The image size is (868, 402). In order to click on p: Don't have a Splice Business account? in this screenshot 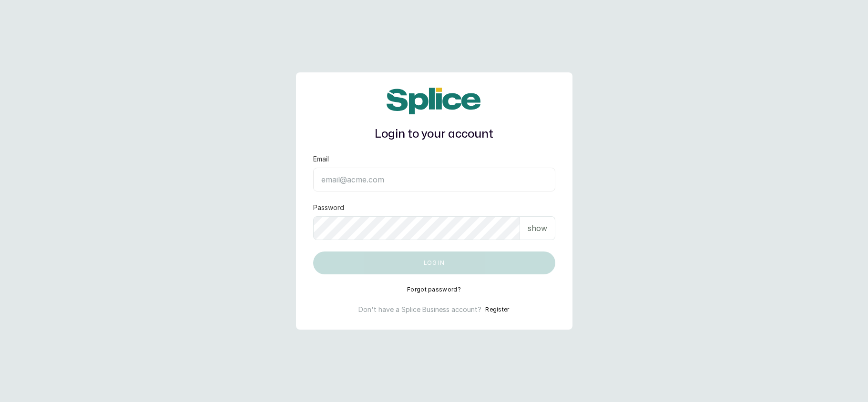, I will do `click(420, 310)`.